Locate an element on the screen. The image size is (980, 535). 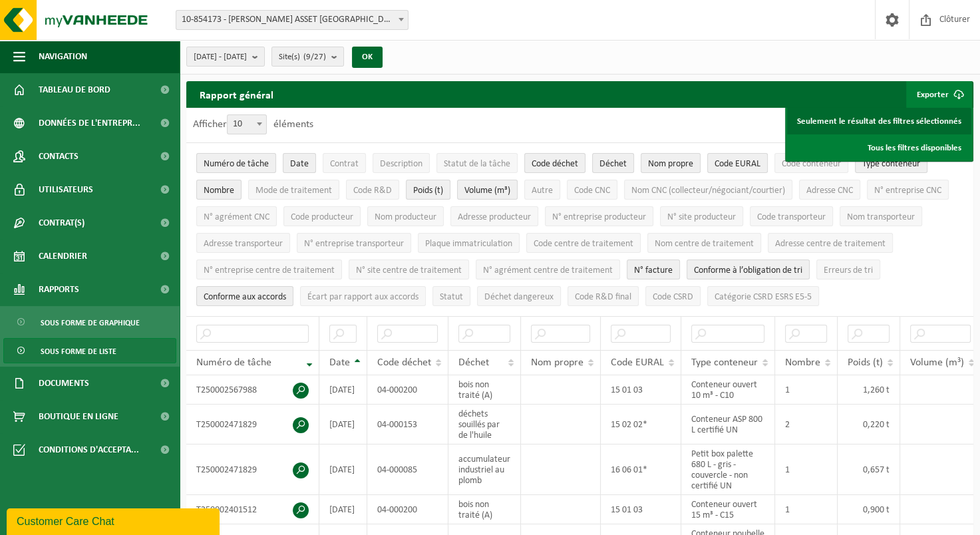
button: DéchetDéchet: Activate to sort is located at coordinates (613, 163).